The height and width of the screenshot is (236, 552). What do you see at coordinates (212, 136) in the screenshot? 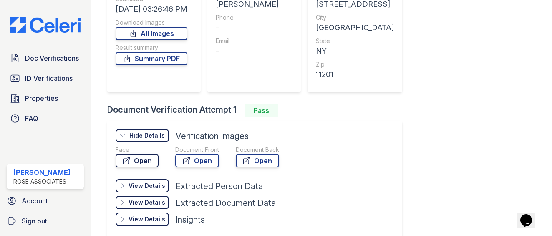
I see `div: Verification Images` at bounding box center [212, 136].